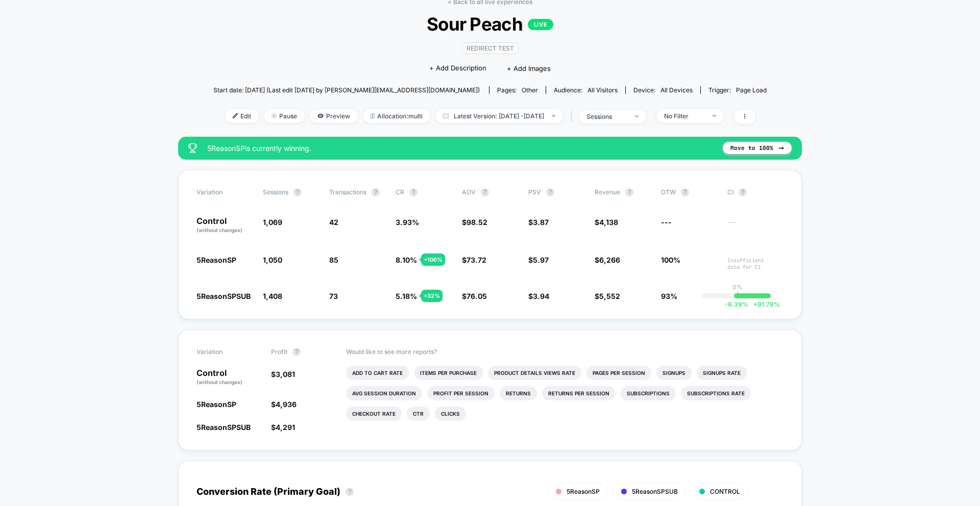 The height and width of the screenshot is (506, 980). Describe the element at coordinates (579, 394) in the screenshot. I see `li: Returns Per Session` at that location.